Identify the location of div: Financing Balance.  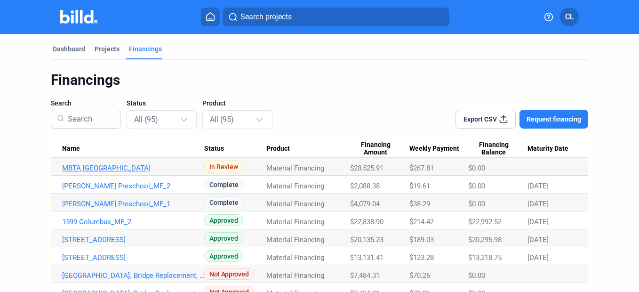
(498, 149).